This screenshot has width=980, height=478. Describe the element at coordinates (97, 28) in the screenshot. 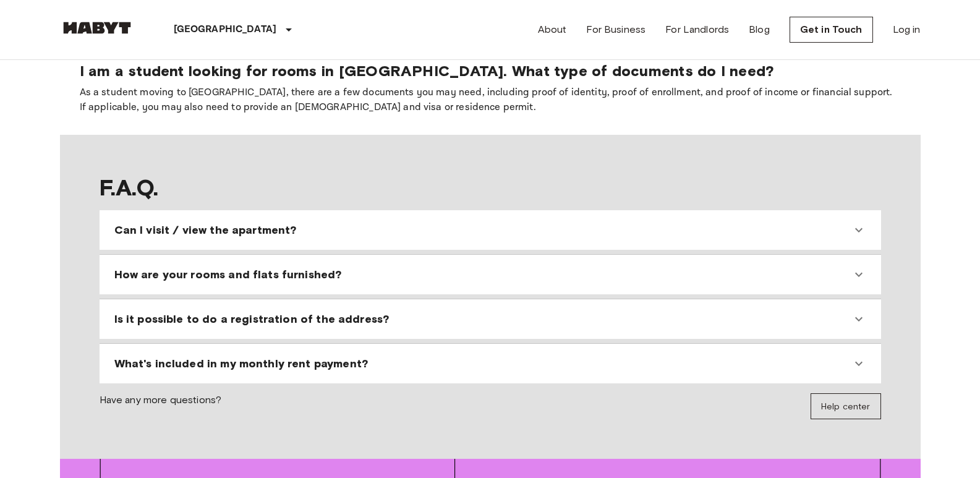

I see `img: Habyt` at that location.